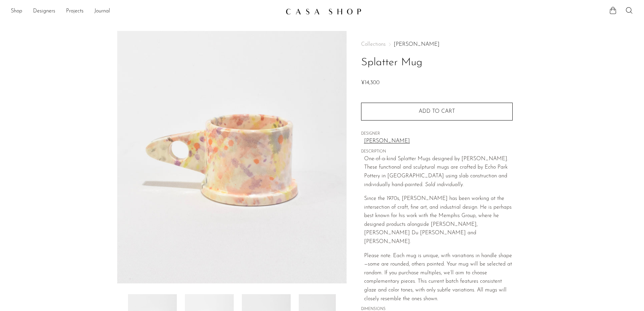 The height and width of the screenshot is (311, 644). Describe the element at coordinates (16, 11) in the screenshot. I see `a: Shop` at that location.